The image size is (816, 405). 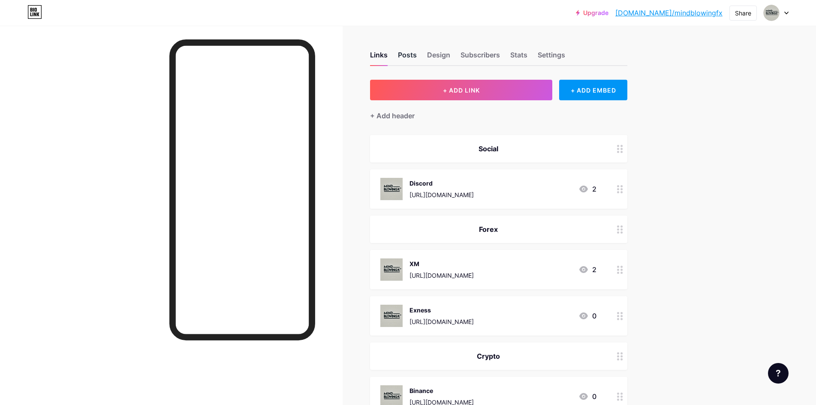 What do you see at coordinates (489, 356) in the screenshot?
I see `div: Crypto` at bounding box center [489, 356].